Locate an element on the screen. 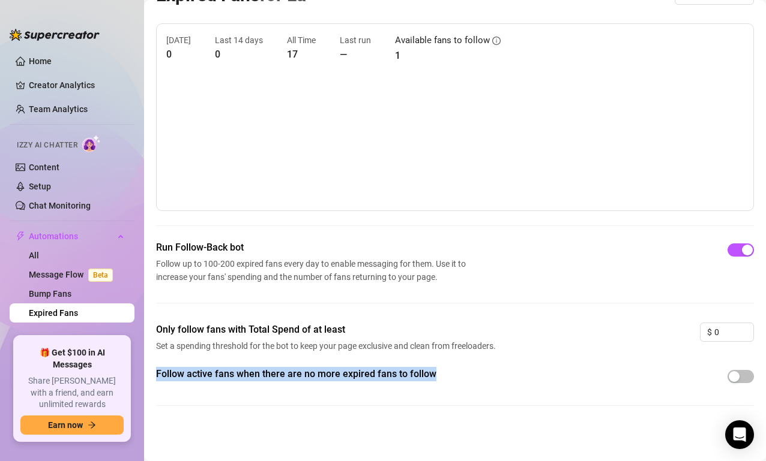  span: Follow active fans when there are no more expired fans to follow is located at coordinates (328, 374).